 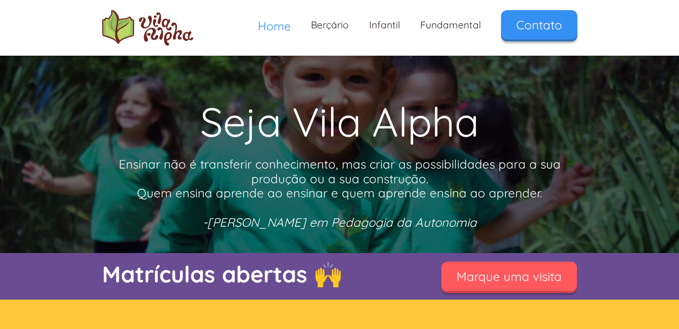 I want to click on h1: Seja Vila Alpha, so click(x=340, y=121).